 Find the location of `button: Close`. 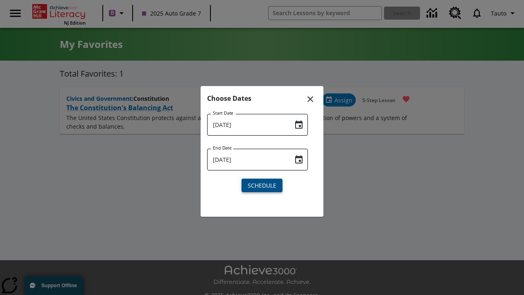

button: Close is located at coordinates (310, 99).